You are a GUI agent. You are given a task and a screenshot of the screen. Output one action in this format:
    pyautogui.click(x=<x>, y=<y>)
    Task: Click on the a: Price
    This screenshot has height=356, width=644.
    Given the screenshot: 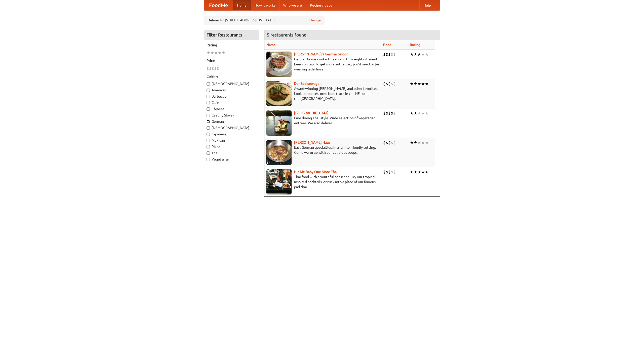 What is the action you would take?
    pyautogui.click(x=387, y=45)
    